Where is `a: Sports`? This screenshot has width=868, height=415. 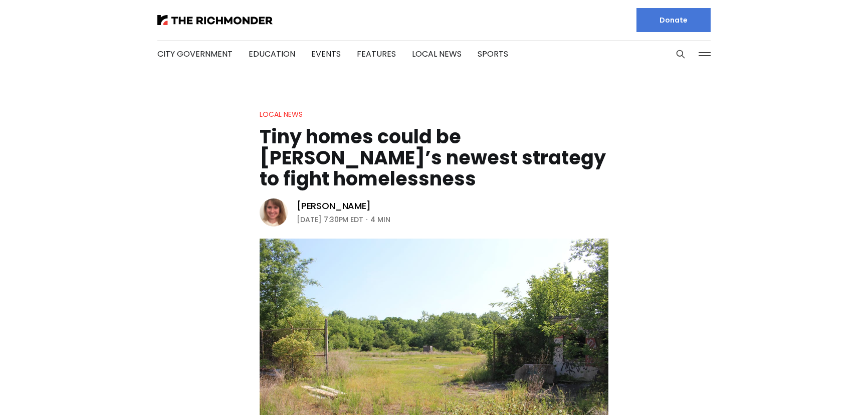
a: Sports is located at coordinates (493, 54).